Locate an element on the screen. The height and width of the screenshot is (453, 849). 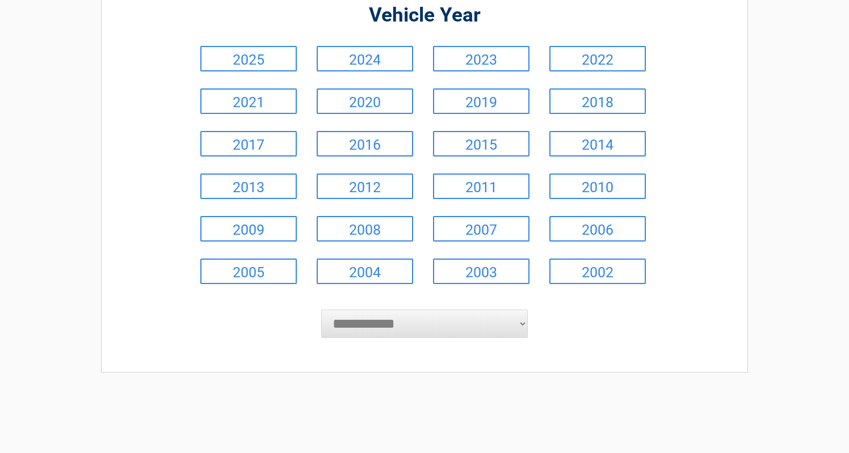
a: 2012 is located at coordinates (365, 186).